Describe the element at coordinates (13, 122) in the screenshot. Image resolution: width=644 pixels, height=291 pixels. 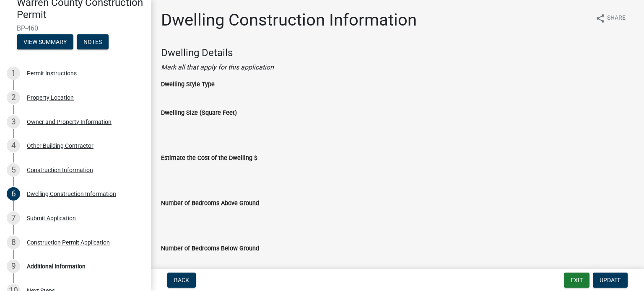
I see `div: 3` at that location.